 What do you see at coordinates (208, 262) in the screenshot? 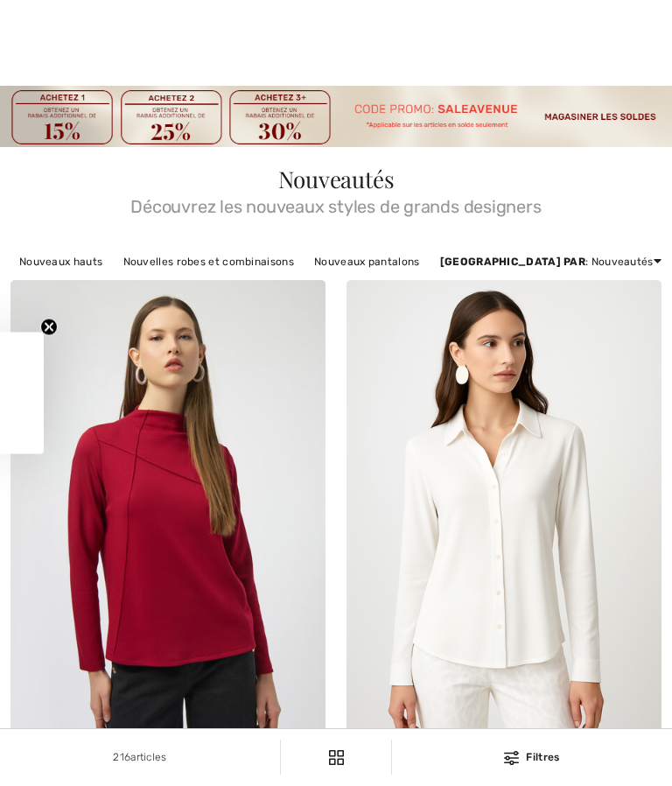
I see `a: Nouvelles robes et combinaisons` at bounding box center [208, 262].